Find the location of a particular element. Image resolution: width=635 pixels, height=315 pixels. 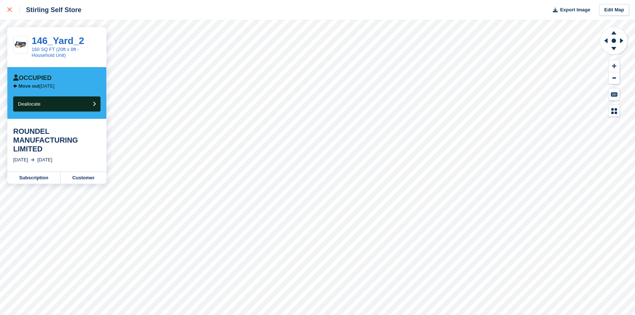

span: Export Image is located at coordinates (575, 10).